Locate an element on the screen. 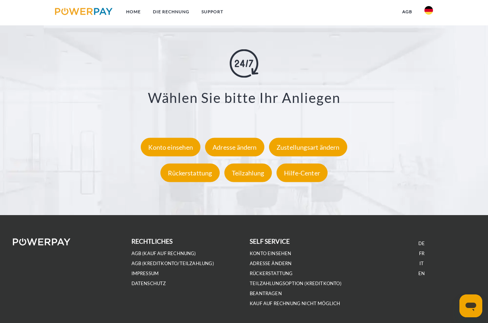 The height and width of the screenshot is (323, 488). a: IT is located at coordinates (421, 263).